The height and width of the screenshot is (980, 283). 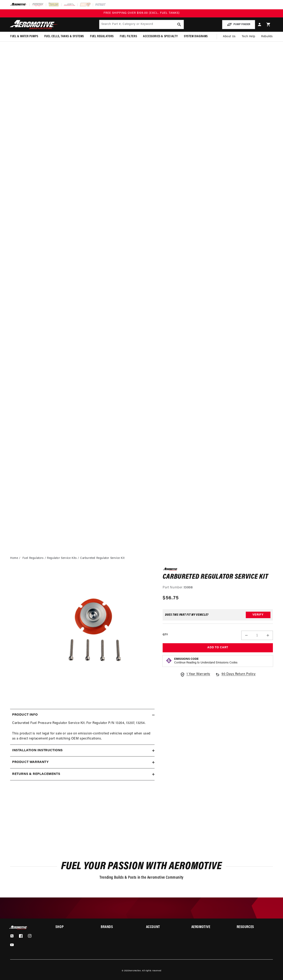 I want to click on summary: Accessories & Specialty, so click(x=160, y=36).